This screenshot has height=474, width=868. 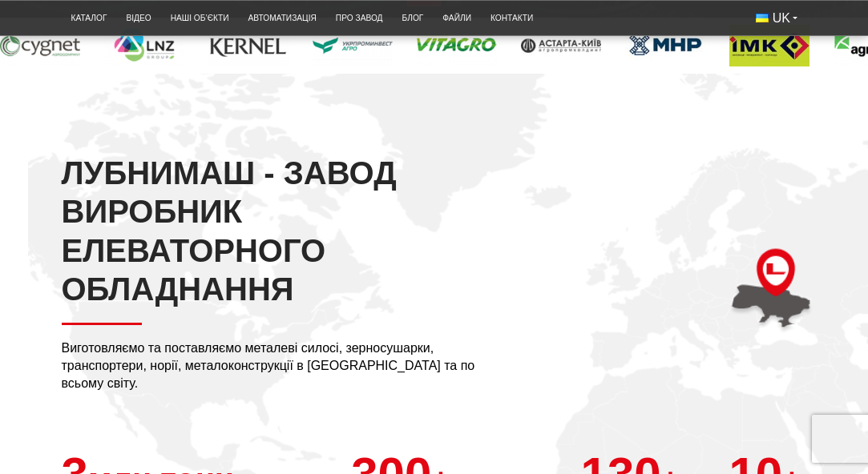 I want to click on a: Автоматизація, so click(x=282, y=18).